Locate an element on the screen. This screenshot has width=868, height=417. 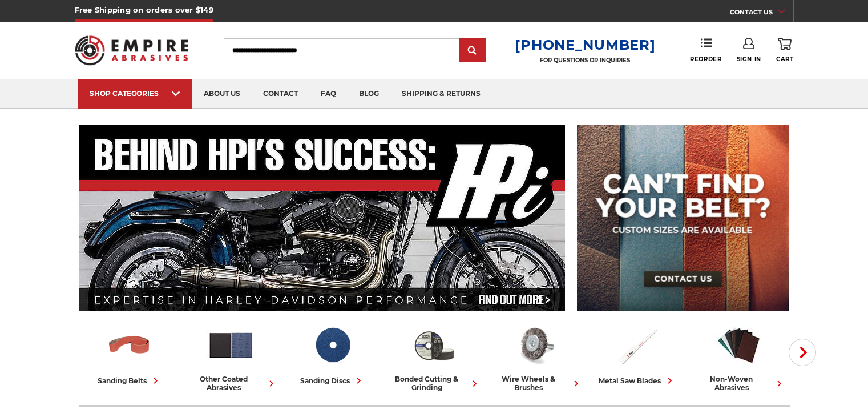
div: metal saw blades is located at coordinates (637, 380).